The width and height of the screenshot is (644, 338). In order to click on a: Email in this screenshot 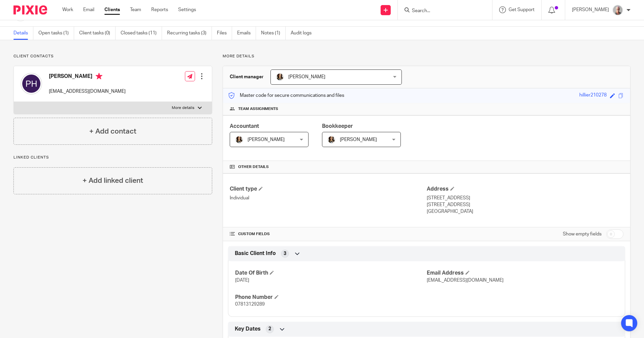, I will do `click(89, 10)`.